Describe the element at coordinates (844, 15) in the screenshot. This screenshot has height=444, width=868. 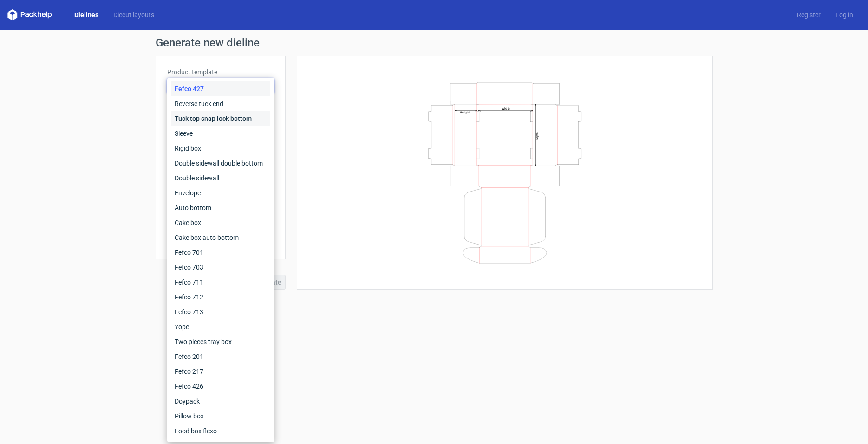
I see `a: Log in` at that location.